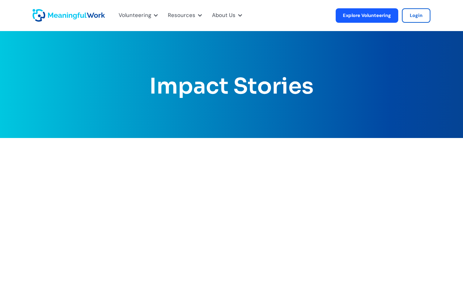 Image resolution: width=463 pixels, height=289 pixels. I want to click on a: home, so click(42, 15).